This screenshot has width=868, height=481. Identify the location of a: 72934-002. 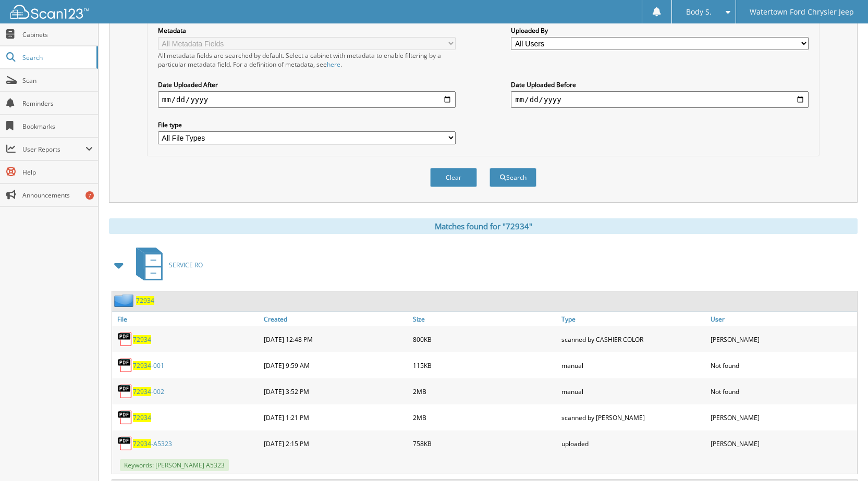
(149, 392).